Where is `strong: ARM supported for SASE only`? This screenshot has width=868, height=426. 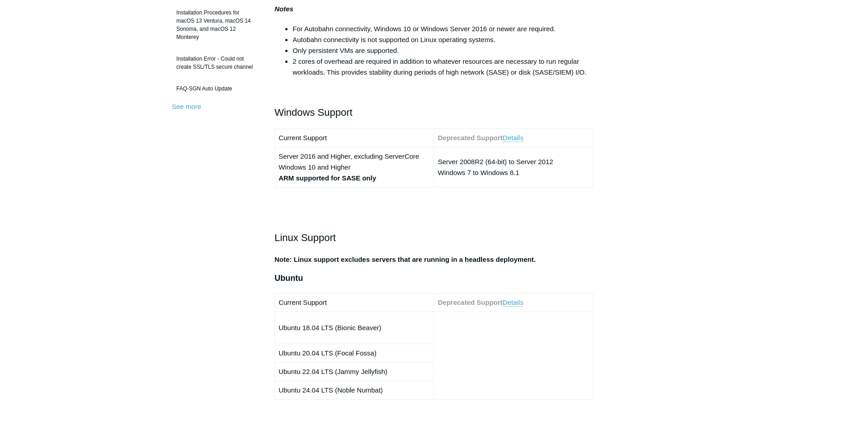 strong: ARM supported for SASE only is located at coordinates (328, 178).